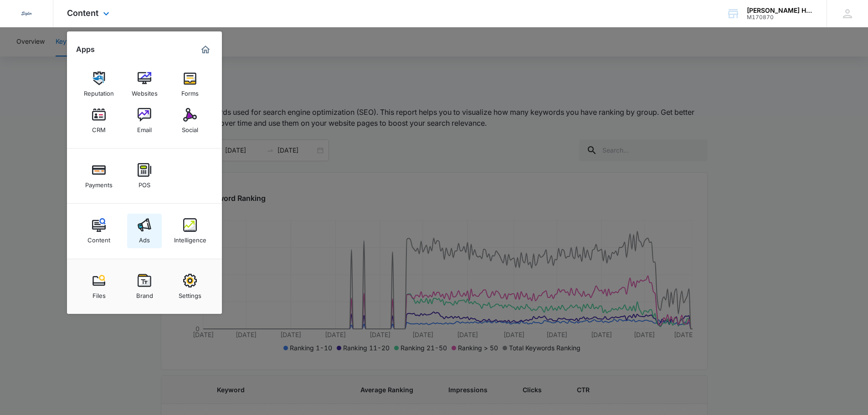 This screenshot has width=868, height=415. What do you see at coordinates (144, 127) in the screenshot?
I see `div: Email` at bounding box center [144, 127].